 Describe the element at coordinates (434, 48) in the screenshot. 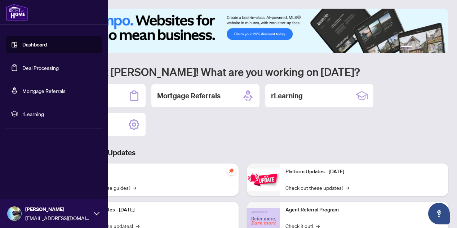

I see `button: 5` at that location.